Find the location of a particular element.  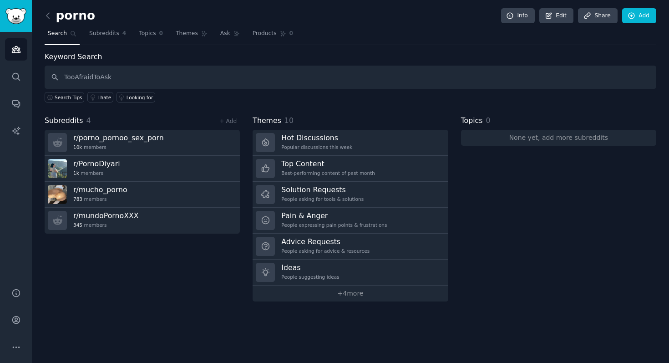

a: IdeasPeople suggesting ideas is located at coordinates (350, 272).